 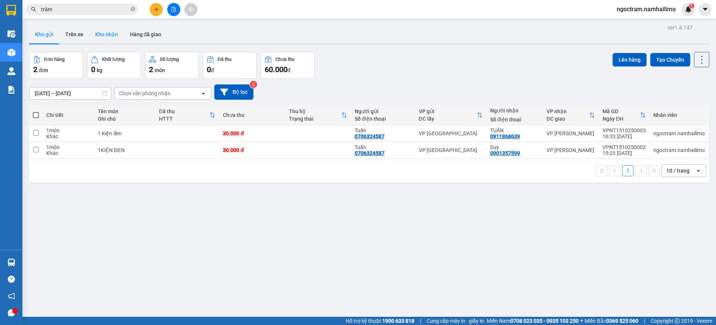 What do you see at coordinates (680, 28) in the screenshot?
I see `div: ver 1.8.147` at bounding box center [680, 28].